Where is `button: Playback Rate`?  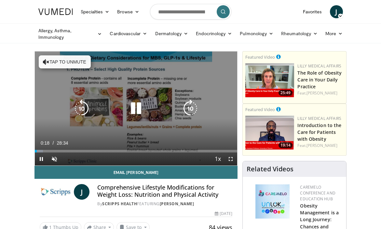
button: Playback Rate is located at coordinates (218, 159).